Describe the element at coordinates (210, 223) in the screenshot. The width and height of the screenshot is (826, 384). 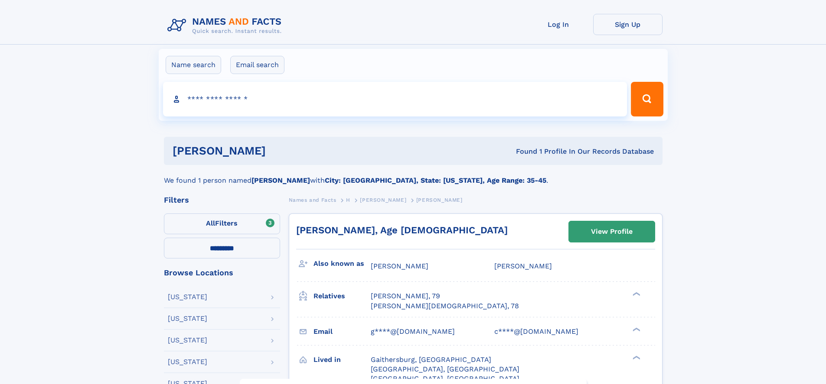
I see `span: All` at that location.